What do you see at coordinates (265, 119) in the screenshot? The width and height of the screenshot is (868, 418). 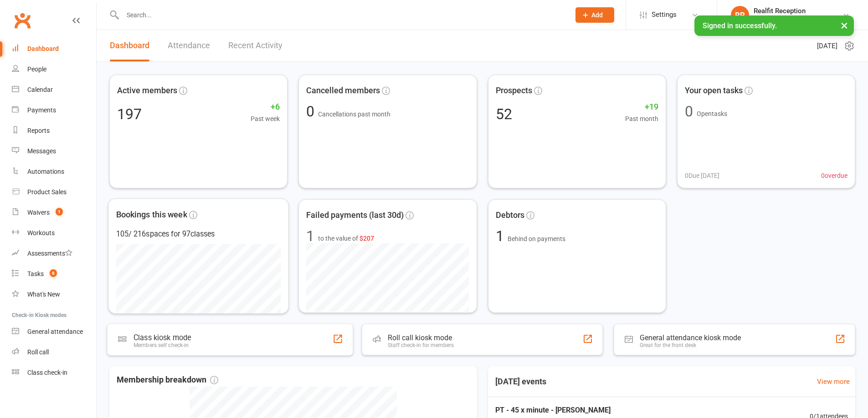 I see `span: Past week` at bounding box center [265, 119].